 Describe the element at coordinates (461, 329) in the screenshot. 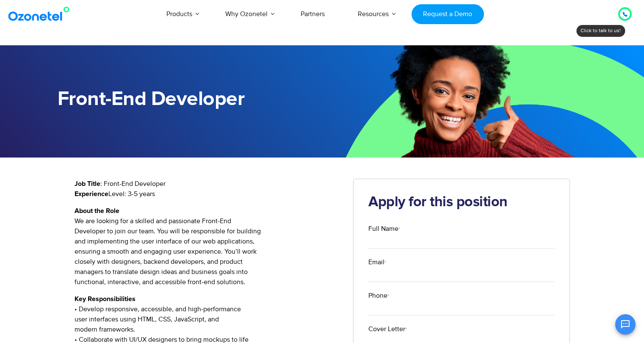

I see `label: Cover Letter` at that location.